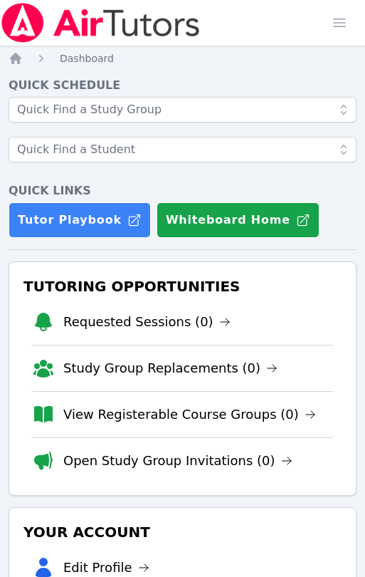 The image size is (365, 577). What do you see at coordinates (182, 58) in the screenshot?
I see `nav: Breadcrumb` at bounding box center [182, 58].